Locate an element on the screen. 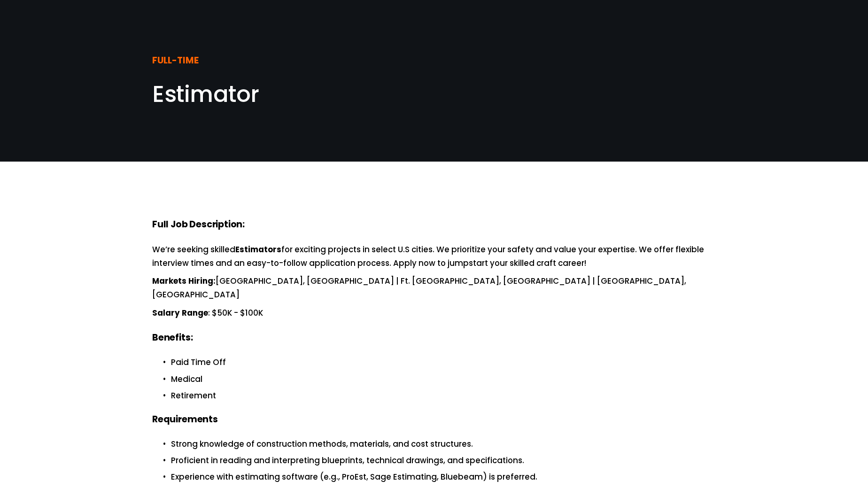 The height and width of the screenshot is (489, 868). strong: FULL-TIME is located at coordinates (175, 61).